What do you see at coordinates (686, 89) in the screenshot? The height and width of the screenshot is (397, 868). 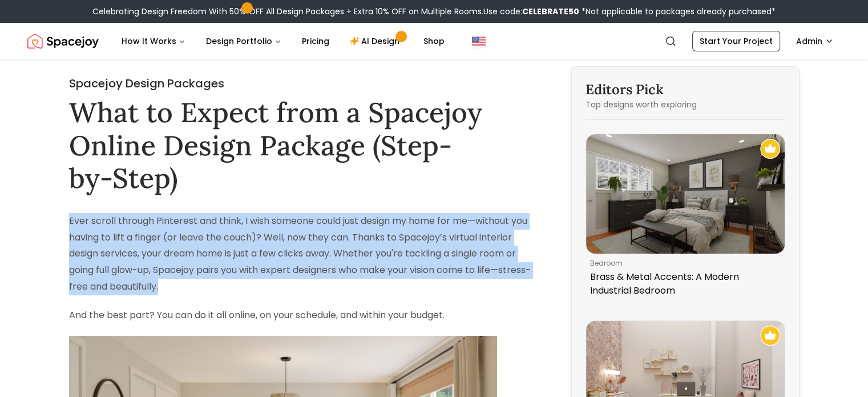 I see `h3: Editors Pick` at bounding box center [686, 89].